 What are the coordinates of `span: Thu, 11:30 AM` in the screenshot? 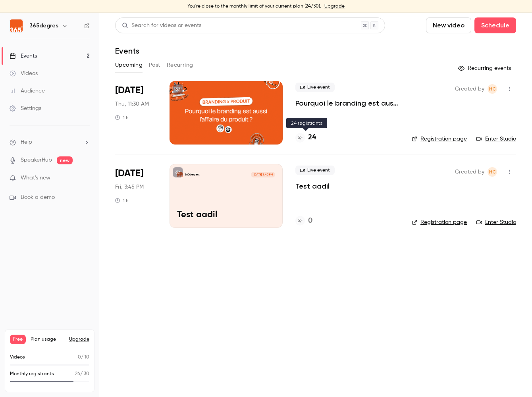 It's located at (132, 104).